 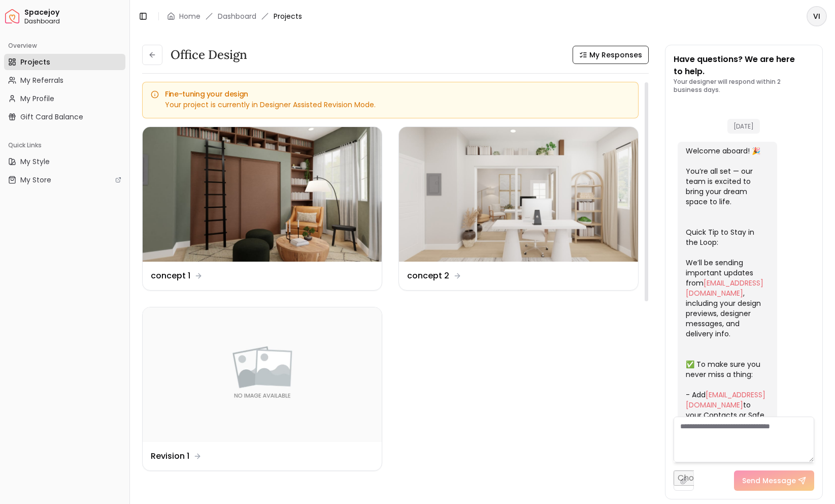 I want to click on a: Spacejoy, so click(x=12, y=16).